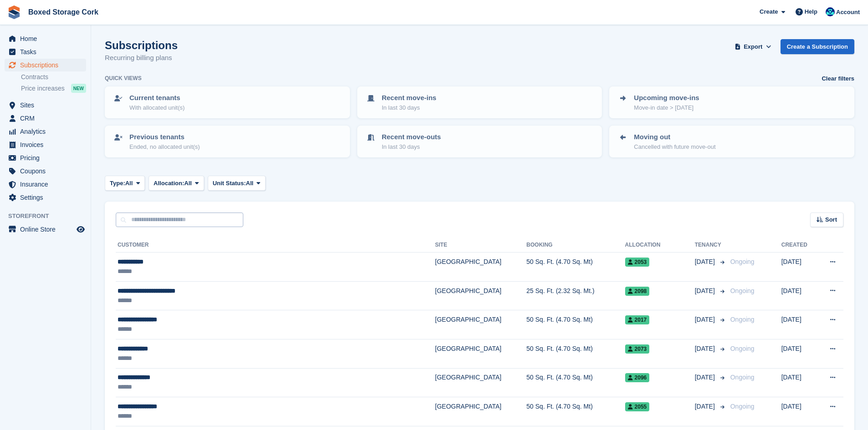 The image size is (868, 430). Describe the element at coordinates (830, 12) in the screenshot. I see `img: Vincent` at that location.